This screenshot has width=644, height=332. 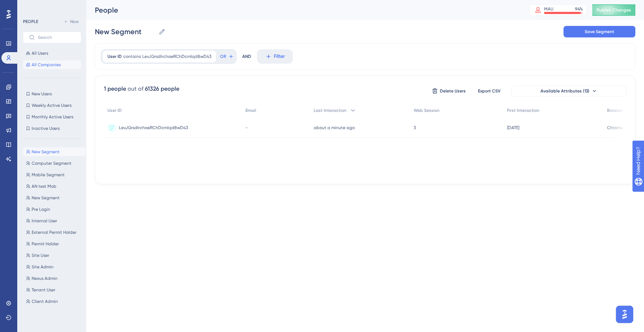 I want to click on span: Inactive Users, so click(x=46, y=129).